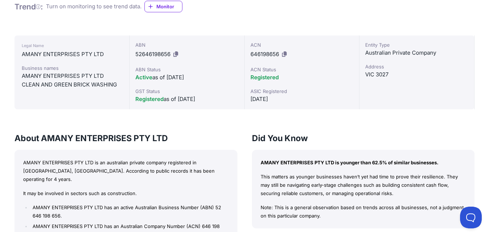 The width and height of the screenshot is (489, 232). What do you see at coordinates (302, 69) in the screenshot?
I see `div: ACN Status` at bounding box center [302, 69].